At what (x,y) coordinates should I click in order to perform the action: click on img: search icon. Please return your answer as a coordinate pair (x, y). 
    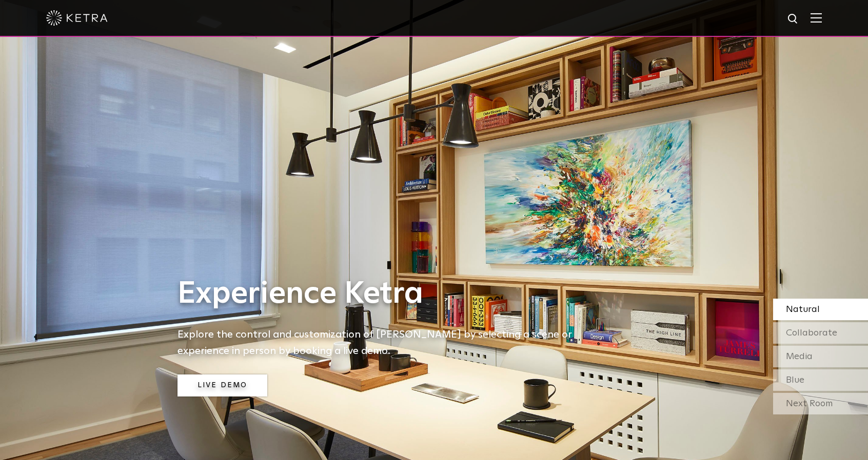
    Looking at the image, I should click on (793, 19).